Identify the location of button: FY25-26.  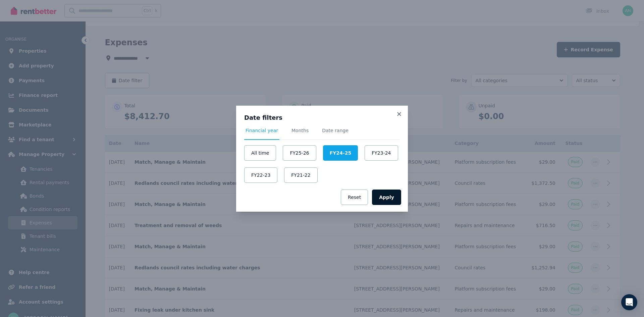
(299, 153).